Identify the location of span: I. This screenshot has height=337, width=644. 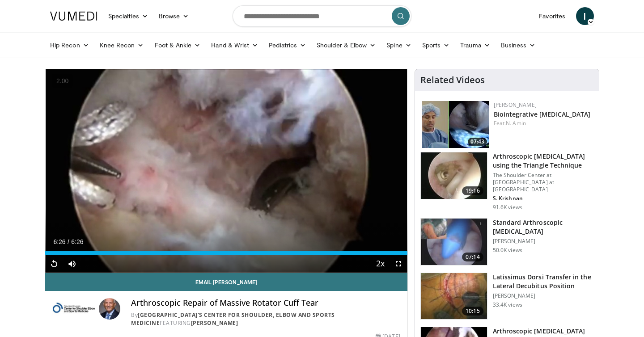
(585, 16).